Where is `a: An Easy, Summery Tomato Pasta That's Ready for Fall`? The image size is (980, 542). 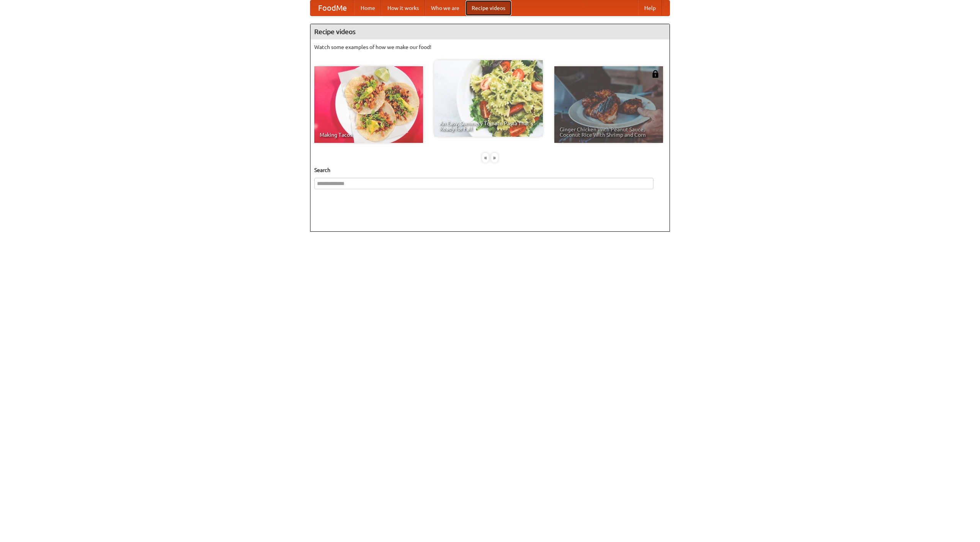
a: An Easy, Summery Tomato Pasta That's Ready for Fall is located at coordinates (488, 98).